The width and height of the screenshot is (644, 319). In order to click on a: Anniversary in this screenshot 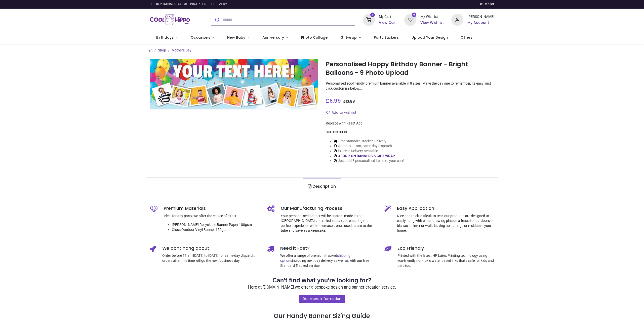, I will do `click(275, 37)`.